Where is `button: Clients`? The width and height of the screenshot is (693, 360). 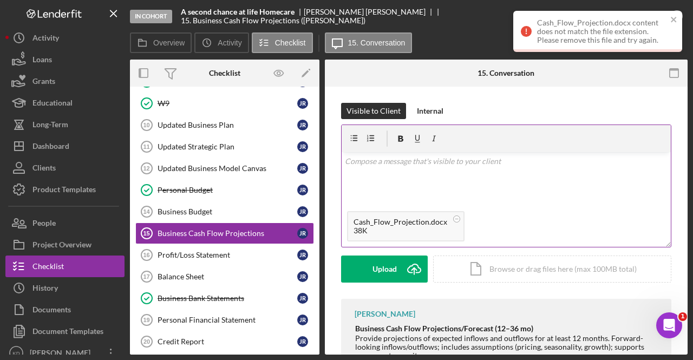 button: Clients is located at coordinates (65, 168).